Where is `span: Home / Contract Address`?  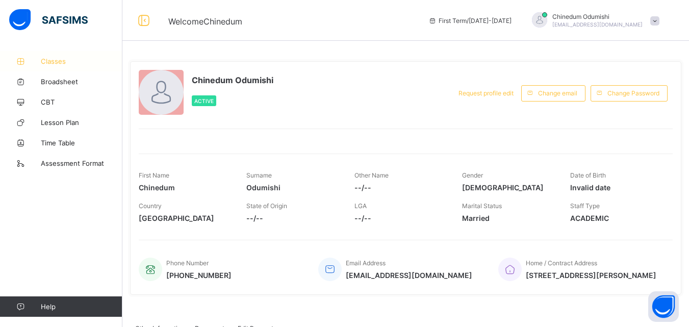 span: Home / Contract Address is located at coordinates (561, 263).